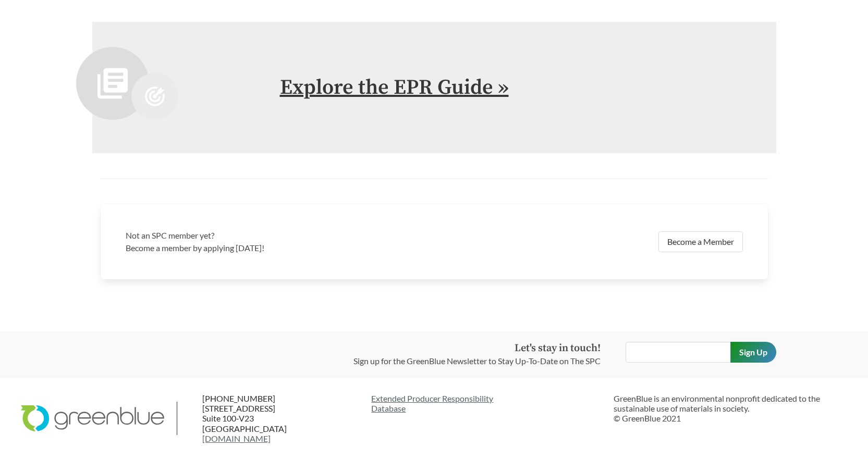 Image resolution: width=868 pixels, height=459 pixels. I want to click on a: Explore the EPR Guide », so click(394, 88).